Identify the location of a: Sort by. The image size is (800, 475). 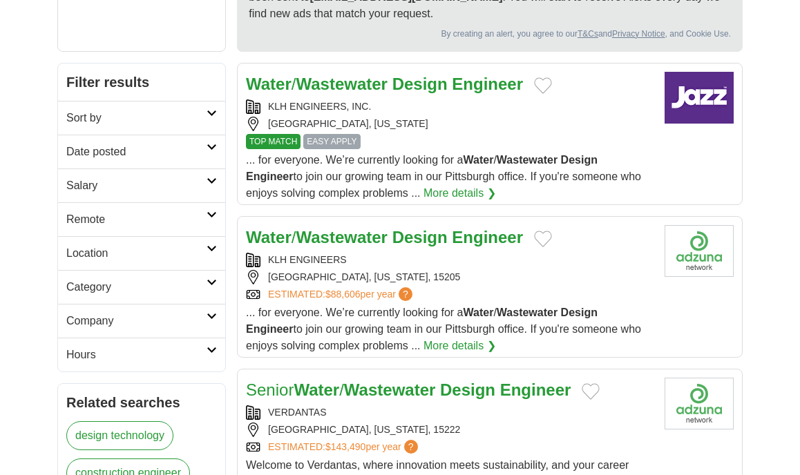
(142, 117).